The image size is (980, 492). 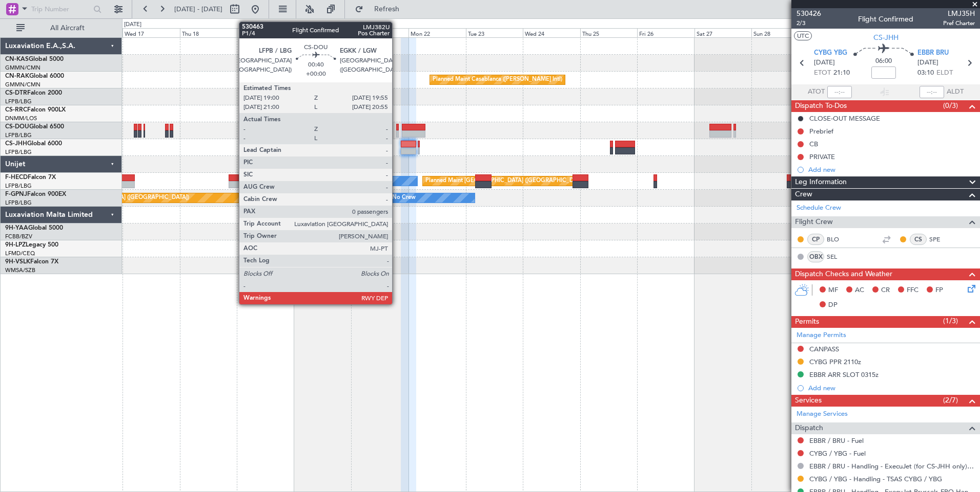 I want to click on span: EBBR BRU, so click(x=933, y=53).